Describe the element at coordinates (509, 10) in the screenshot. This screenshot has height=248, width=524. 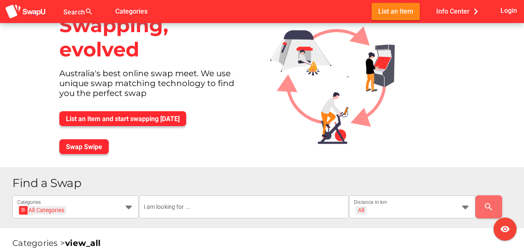
I see `button: Login` at that location.